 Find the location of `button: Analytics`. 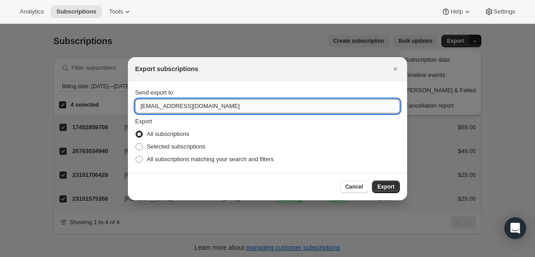

button: Analytics is located at coordinates (32, 12).